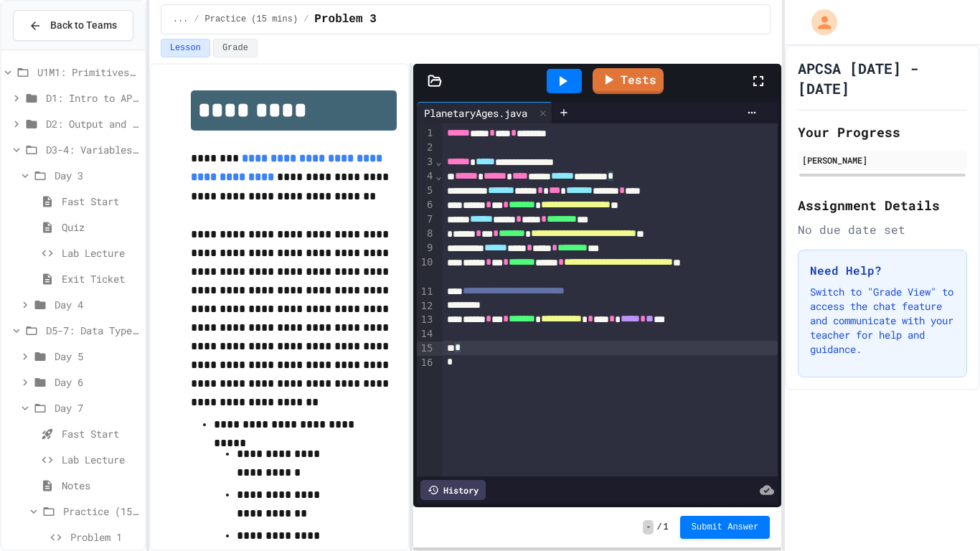 Image resolution: width=980 pixels, height=551 pixels. I want to click on button: Grade, so click(235, 48).